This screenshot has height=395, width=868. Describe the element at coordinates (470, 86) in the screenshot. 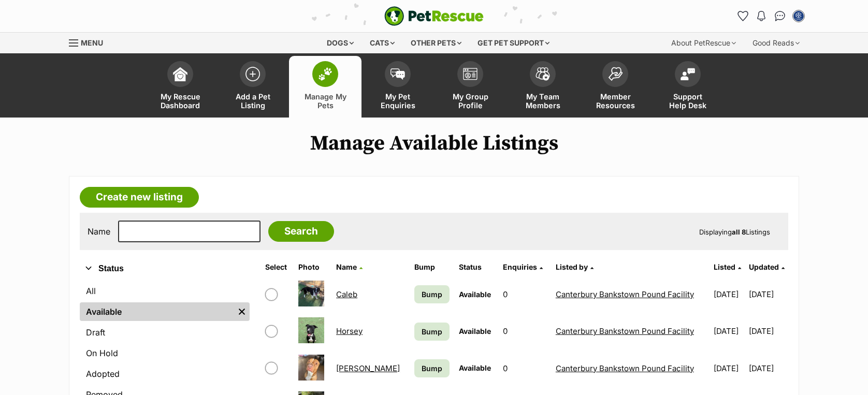

I see `a: My Group Profile` at that location.